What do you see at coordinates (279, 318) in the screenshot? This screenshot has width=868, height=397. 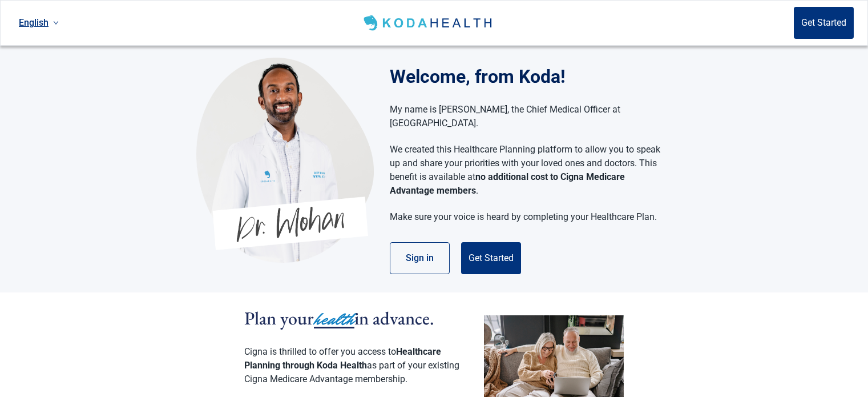 I see `span: Plan your` at bounding box center [279, 318].